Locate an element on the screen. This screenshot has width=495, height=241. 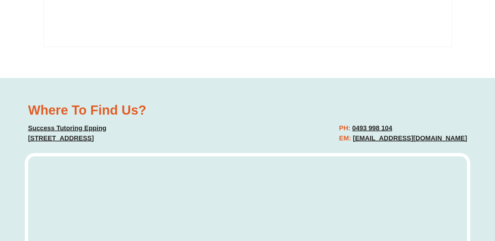
span: PH: is located at coordinates (344, 128).